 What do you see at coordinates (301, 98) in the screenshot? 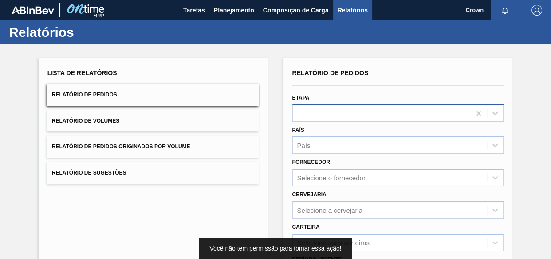
I see `label: Etapa` at bounding box center [301, 98].